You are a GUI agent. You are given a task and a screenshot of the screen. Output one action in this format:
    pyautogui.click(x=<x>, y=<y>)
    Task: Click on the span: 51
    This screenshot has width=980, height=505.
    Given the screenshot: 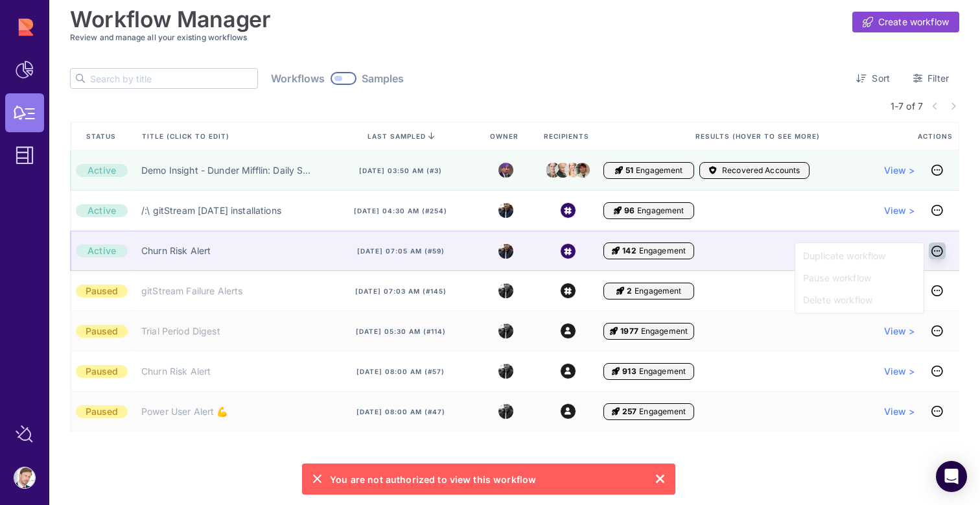 What is the action you would take?
    pyautogui.click(x=630, y=170)
    